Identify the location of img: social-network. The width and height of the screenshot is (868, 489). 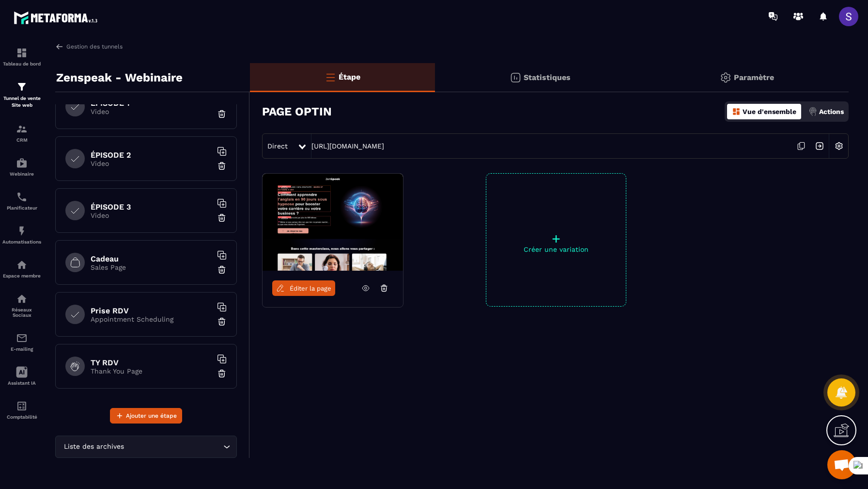
(22, 299).